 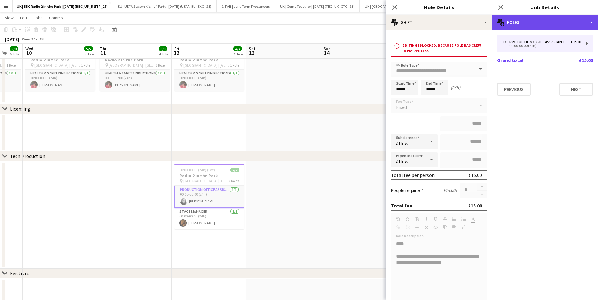 What do you see at coordinates (28, 39) in the screenshot?
I see `span: Week 37` at bounding box center [28, 39].